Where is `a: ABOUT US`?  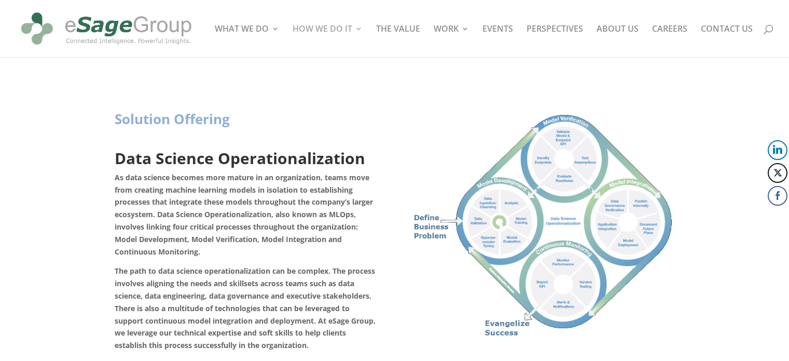 a: ABOUT US is located at coordinates (617, 41).